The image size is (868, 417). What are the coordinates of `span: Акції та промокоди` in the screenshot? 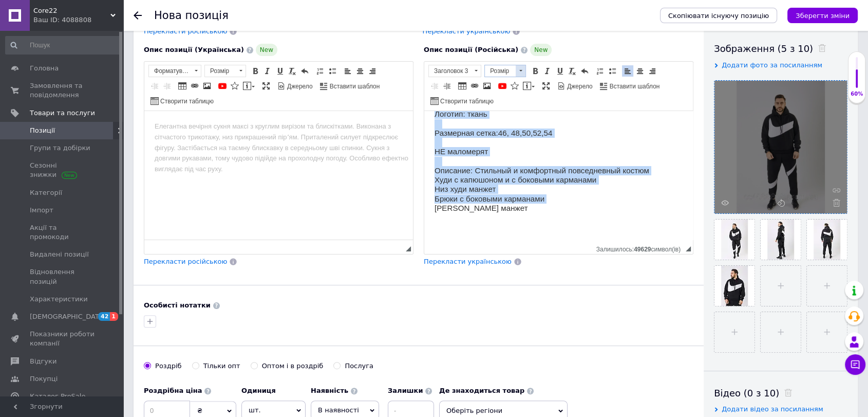 It's located at (62, 232).